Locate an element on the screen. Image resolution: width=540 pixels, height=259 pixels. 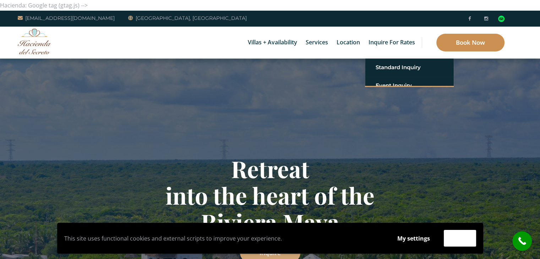
button: My settings is located at coordinates (414, 239).